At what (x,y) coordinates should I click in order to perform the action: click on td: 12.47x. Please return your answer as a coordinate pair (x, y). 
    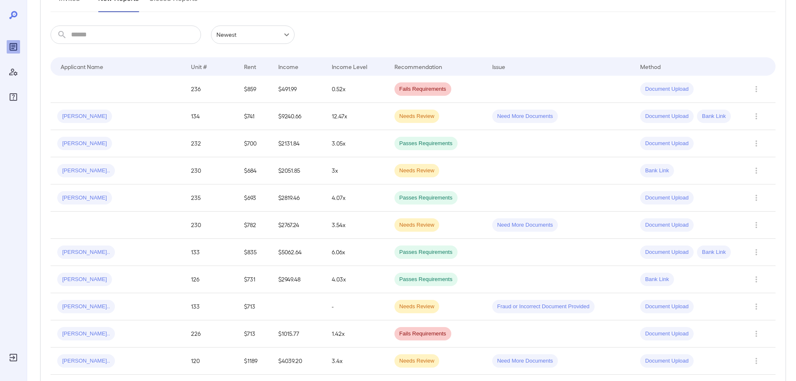
    Looking at the image, I should click on (356, 116).